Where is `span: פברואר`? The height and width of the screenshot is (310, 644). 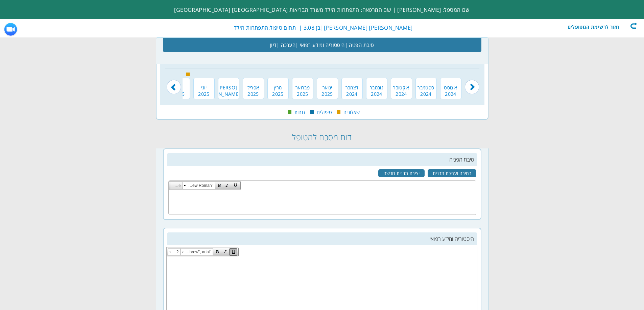
span: פברואר is located at coordinates (303, 88).